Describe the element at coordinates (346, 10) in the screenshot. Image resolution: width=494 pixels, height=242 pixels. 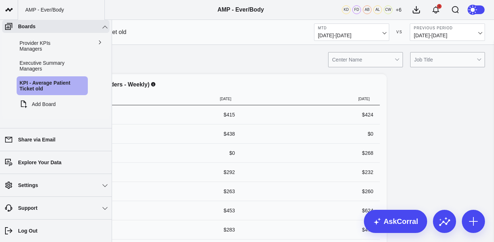
I see `div: KD` at that location.